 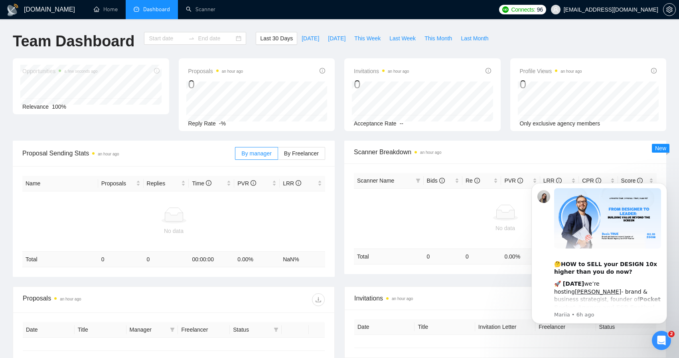 I want to click on span: Invitations, so click(x=505, y=298).